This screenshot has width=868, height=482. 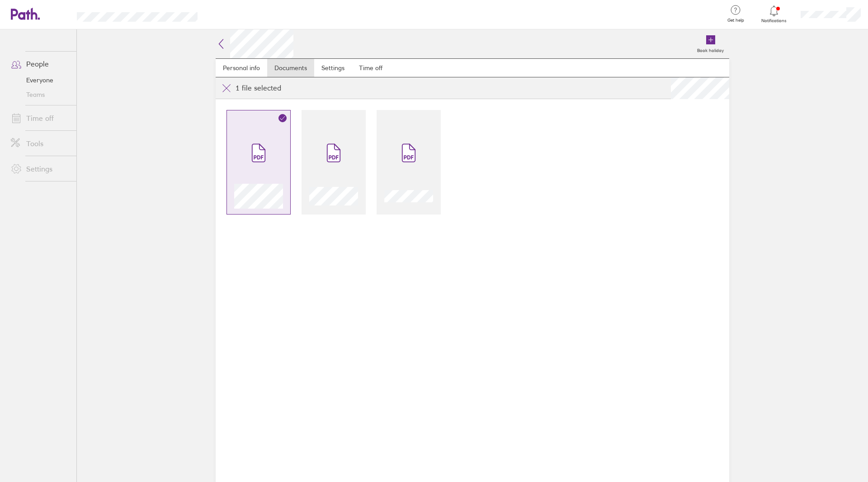 What do you see at coordinates (40, 80) in the screenshot?
I see `a: Everyone` at bounding box center [40, 80].